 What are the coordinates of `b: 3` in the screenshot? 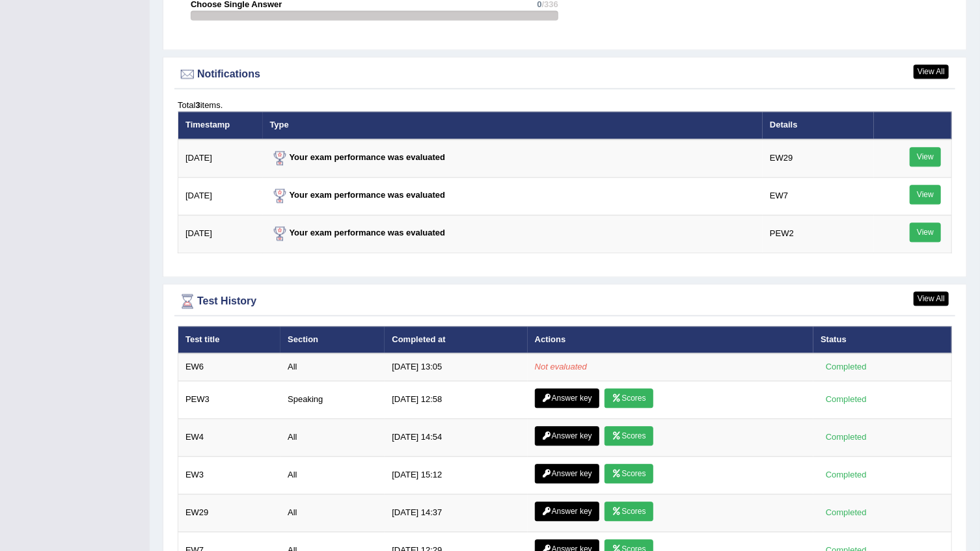 It's located at (197, 105).